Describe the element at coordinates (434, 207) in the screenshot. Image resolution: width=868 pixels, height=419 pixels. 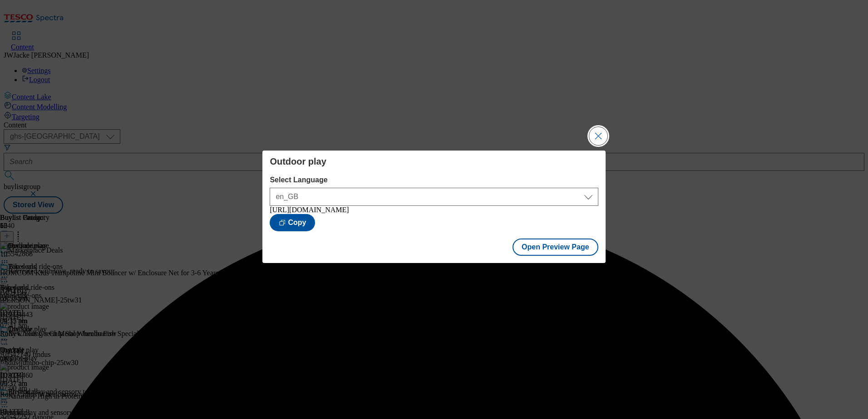
I see `div: Modal` at that location.